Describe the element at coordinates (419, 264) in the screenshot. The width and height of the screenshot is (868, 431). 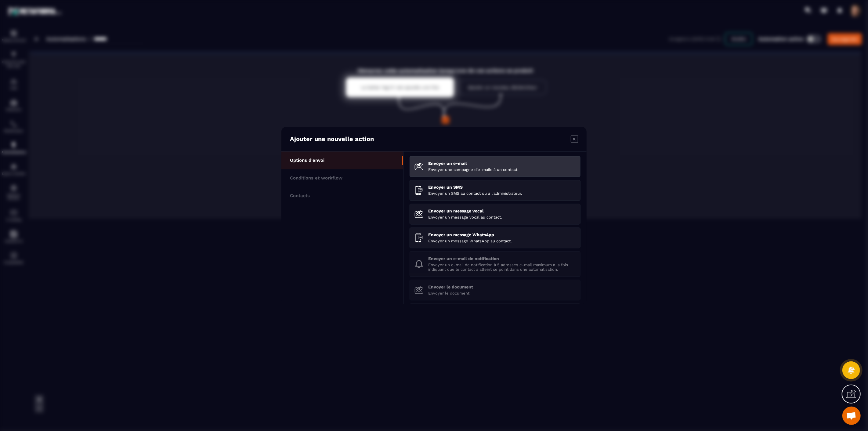
I see `img: bell.svg` at that location.